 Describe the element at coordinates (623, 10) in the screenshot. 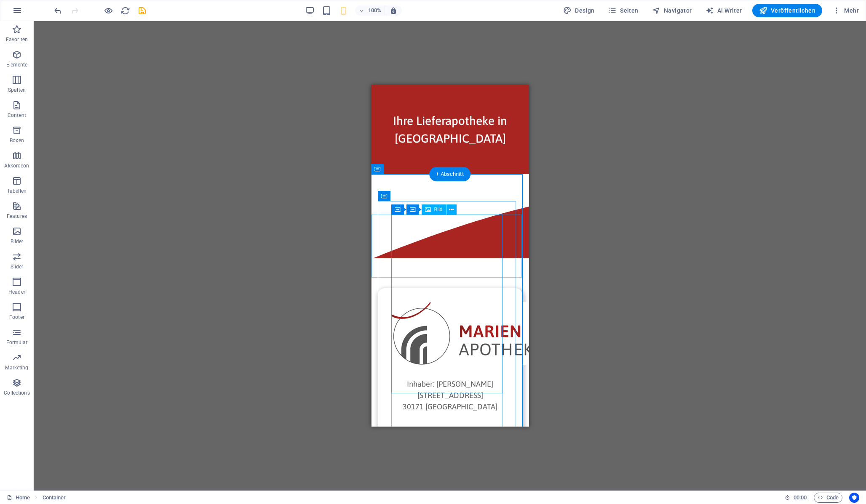

I see `span: Seiten` at that location.